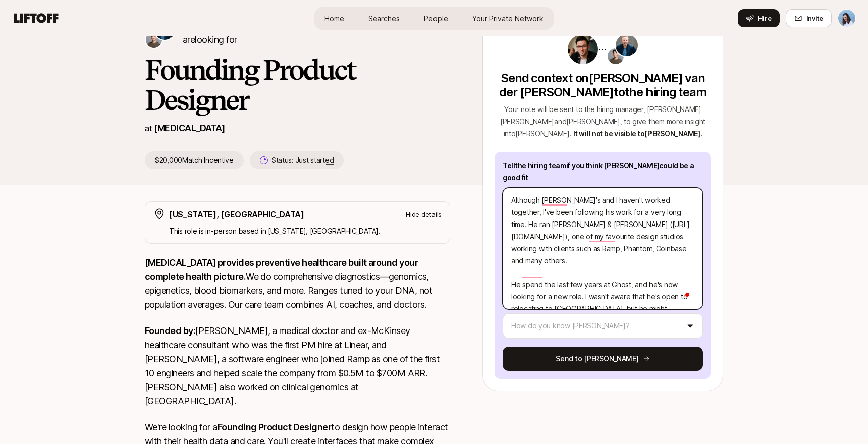  I want to click on button: Dan Tase, so click(847, 18).